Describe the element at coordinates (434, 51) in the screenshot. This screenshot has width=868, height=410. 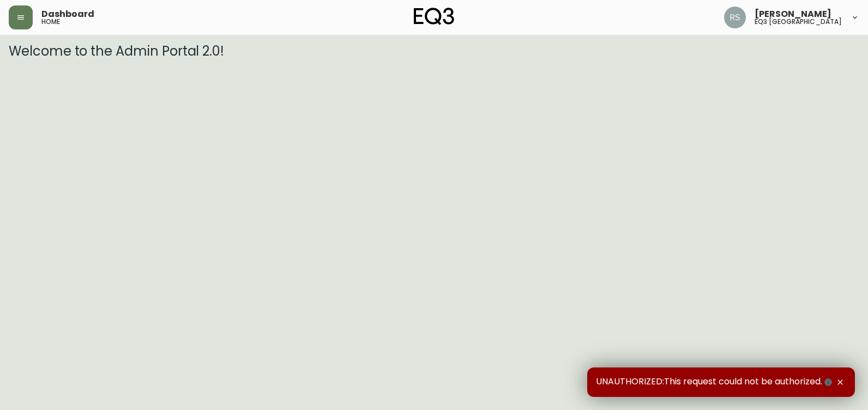
I see `h3: Welcome to the Admin Portal 2.0!` at that location.